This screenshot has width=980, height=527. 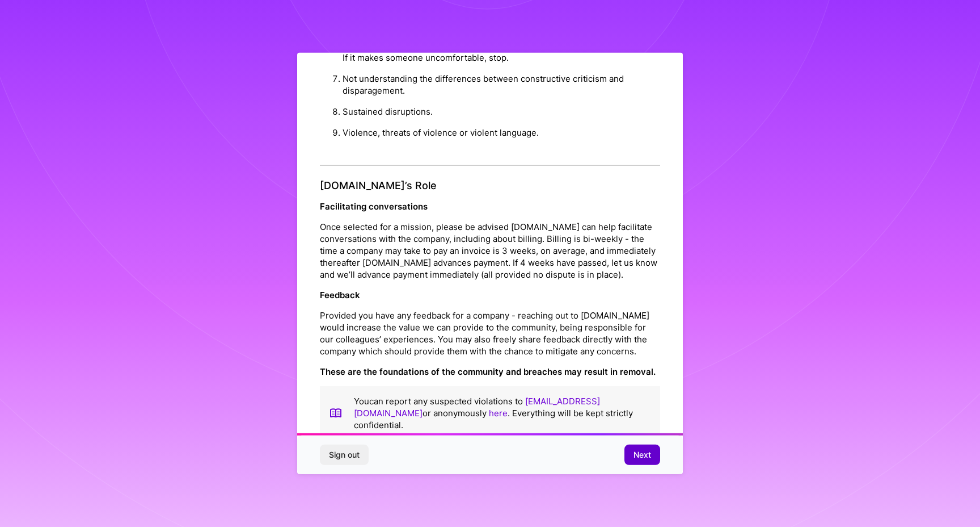 What do you see at coordinates (503, 413) in the screenshot?
I see `p: You can report any suspected violations to or anonymously . Everything will be kept strictly conf...` at bounding box center [503, 413].